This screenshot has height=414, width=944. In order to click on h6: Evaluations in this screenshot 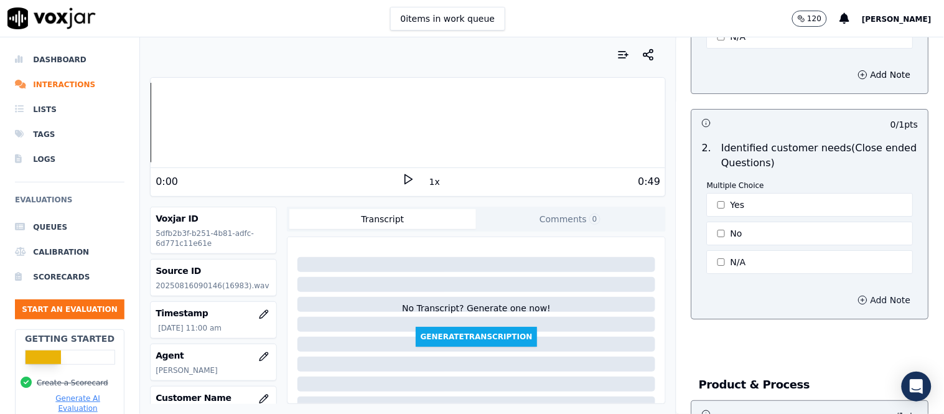, I will do `click(70, 203)`.